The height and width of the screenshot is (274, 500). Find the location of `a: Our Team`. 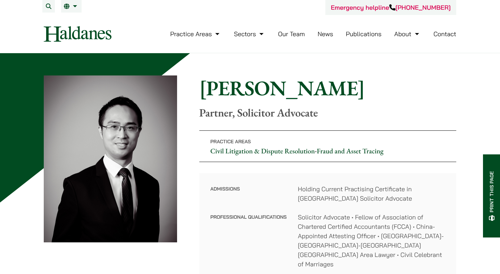

a: Our Team is located at coordinates (291, 34).